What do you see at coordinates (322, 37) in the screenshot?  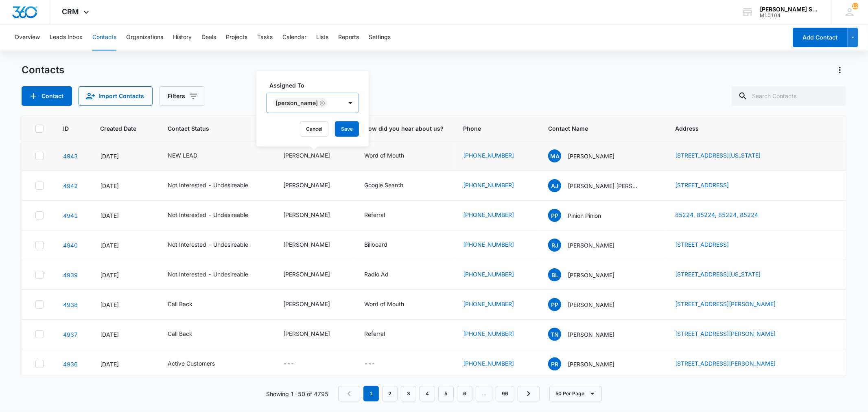 I see `button: Lists` at bounding box center [322, 37].